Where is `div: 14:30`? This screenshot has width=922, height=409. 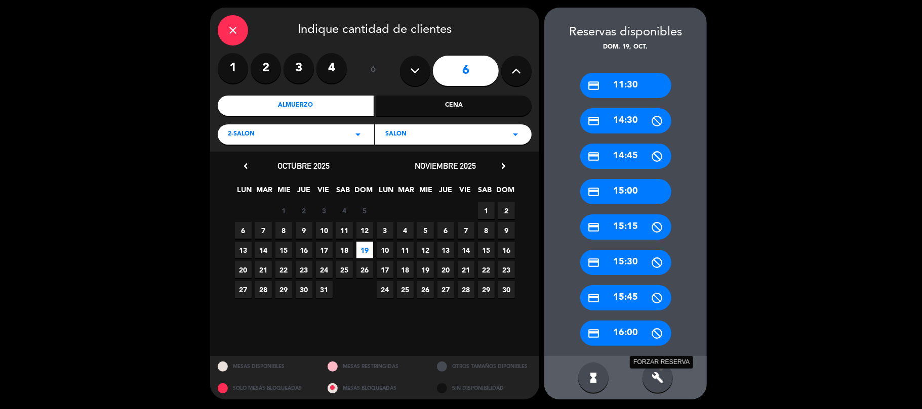 div: 14:30 is located at coordinates (625, 121).